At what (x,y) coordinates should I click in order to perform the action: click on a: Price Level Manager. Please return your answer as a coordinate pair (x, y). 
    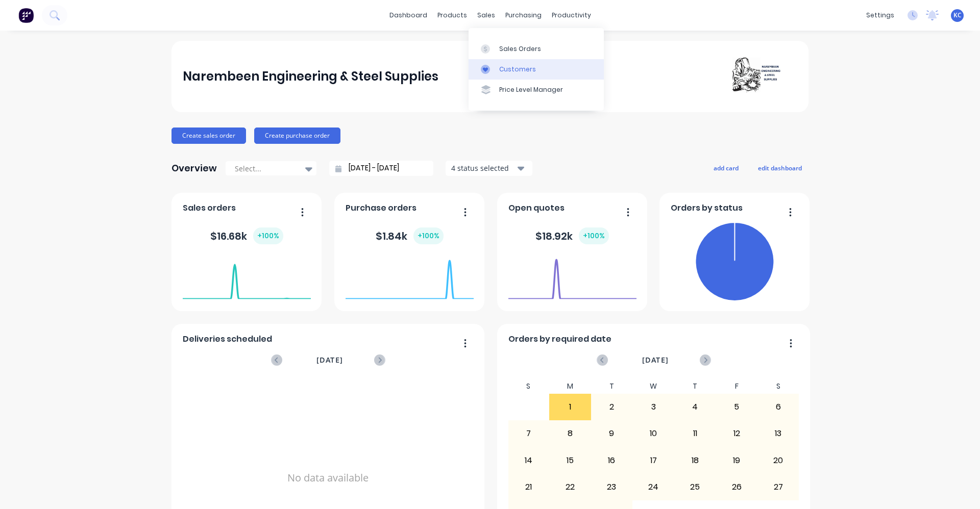
    Looking at the image, I should click on (536, 89).